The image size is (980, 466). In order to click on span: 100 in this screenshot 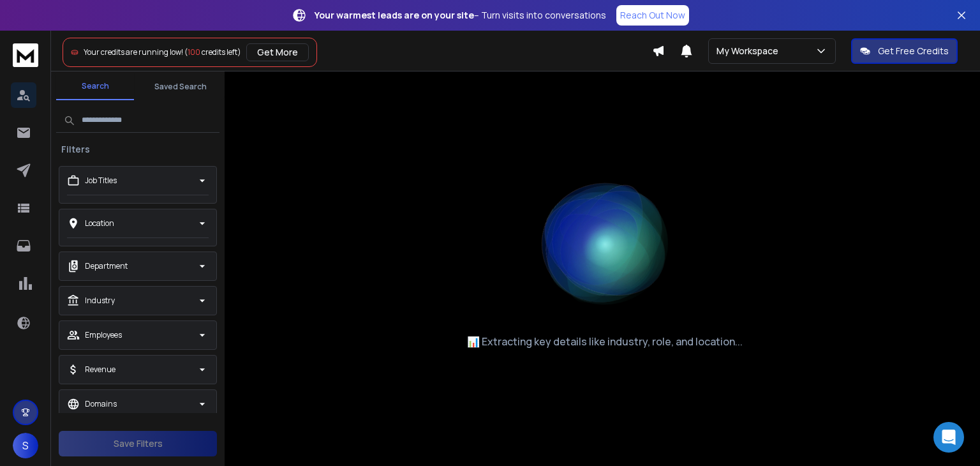, I will do `click(194, 52)`.